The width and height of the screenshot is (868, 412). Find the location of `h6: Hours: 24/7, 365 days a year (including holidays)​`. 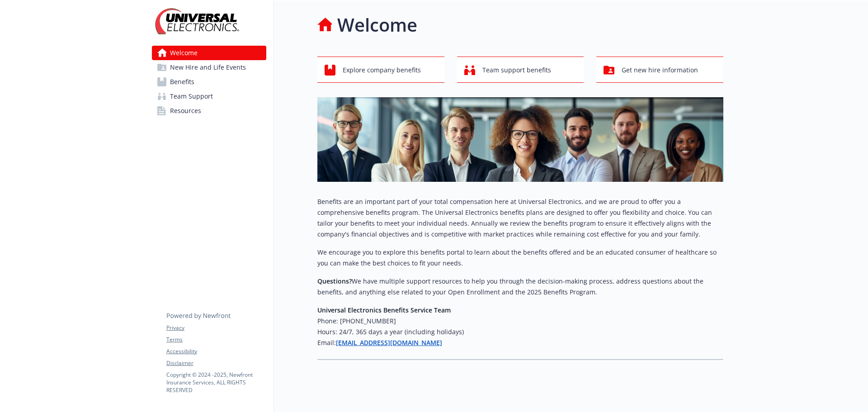

h6: Hours: 24/7, 365 days a year (including holidays)​ is located at coordinates (520, 332).